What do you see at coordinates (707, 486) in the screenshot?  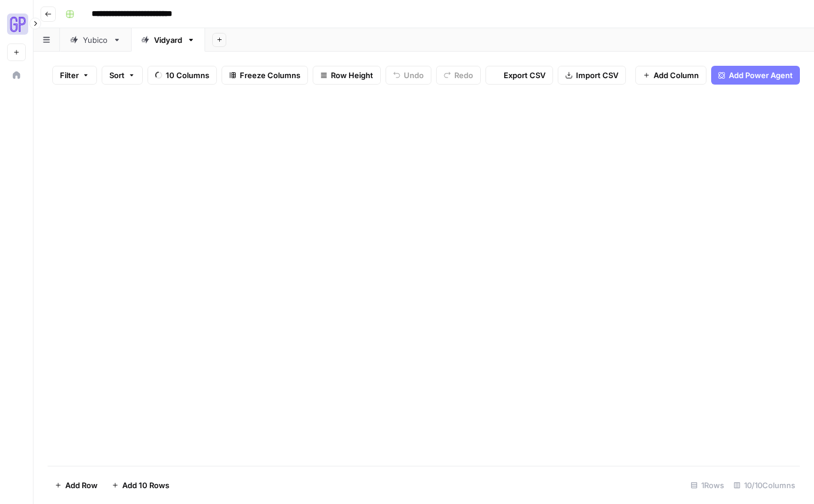 I see `div: 1 Rows` at bounding box center [707, 486].